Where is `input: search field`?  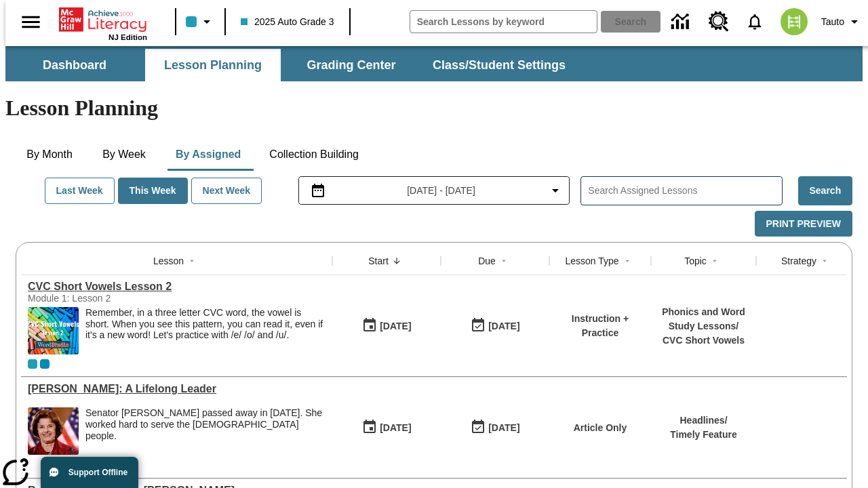
input: search field is located at coordinates (503, 21).